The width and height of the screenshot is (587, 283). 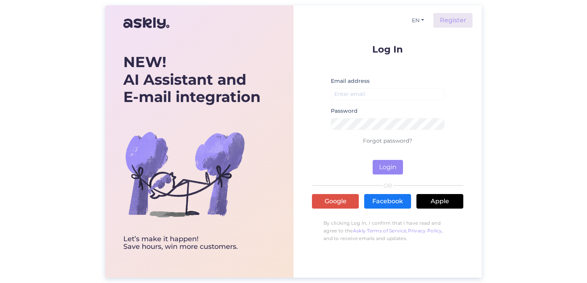 I want to click on a: Apple, so click(x=440, y=202).